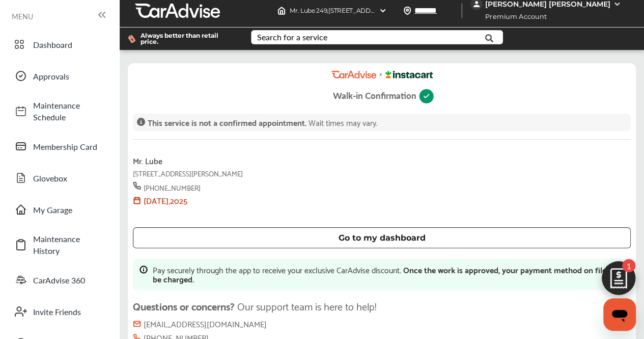 This screenshot has height=339, width=644. I want to click on img: support-icon.a31c5dc1.svg, so click(138, 324).